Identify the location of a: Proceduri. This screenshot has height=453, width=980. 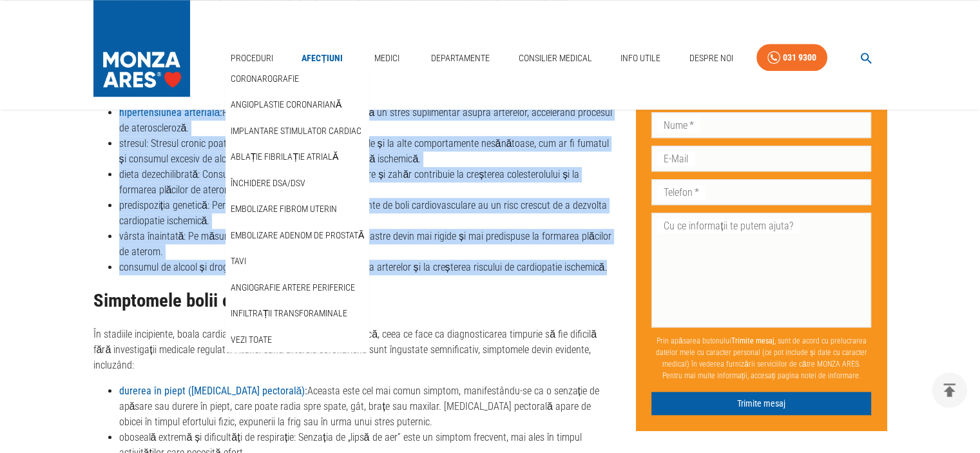
(252, 58).